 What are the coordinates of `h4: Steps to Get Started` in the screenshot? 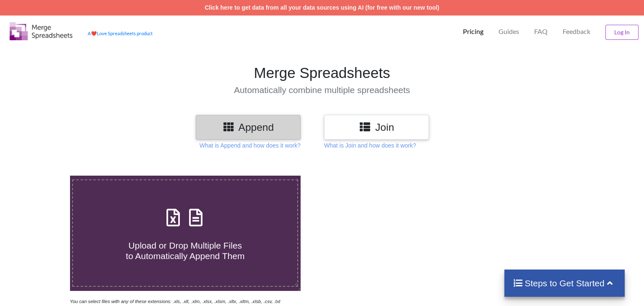 It's located at (565, 283).